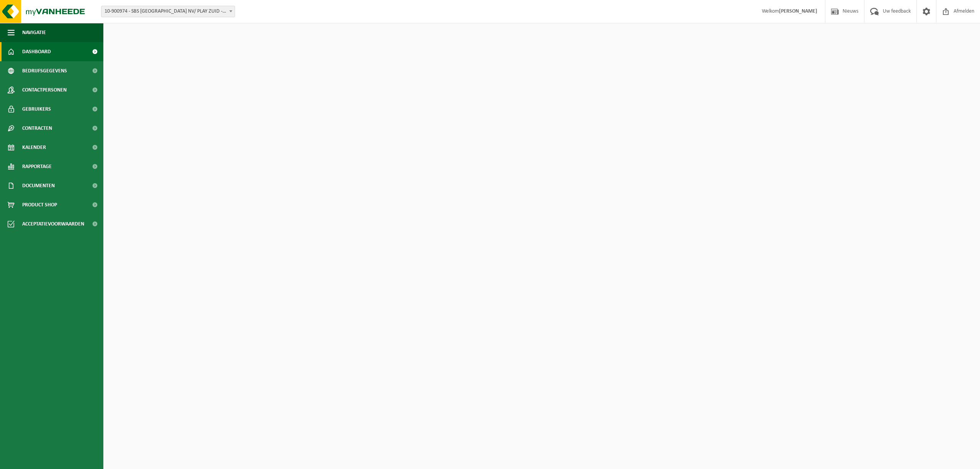  Describe the element at coordinates (45, 90) in the screenshot. I see `span: Contactpersonen` at that location.